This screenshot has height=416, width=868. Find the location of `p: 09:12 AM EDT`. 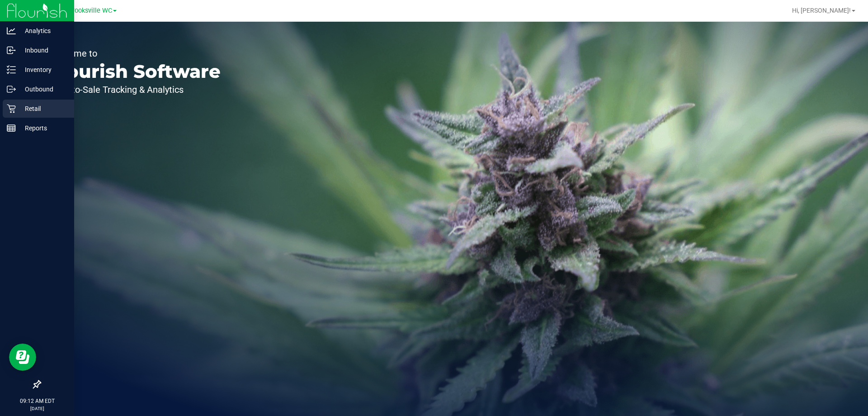

p: 09:12 AM EDT is located at coordinates (37, 401).